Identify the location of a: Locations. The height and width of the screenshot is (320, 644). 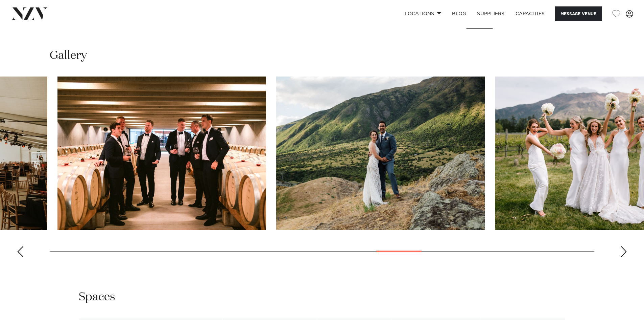
(423, 13).